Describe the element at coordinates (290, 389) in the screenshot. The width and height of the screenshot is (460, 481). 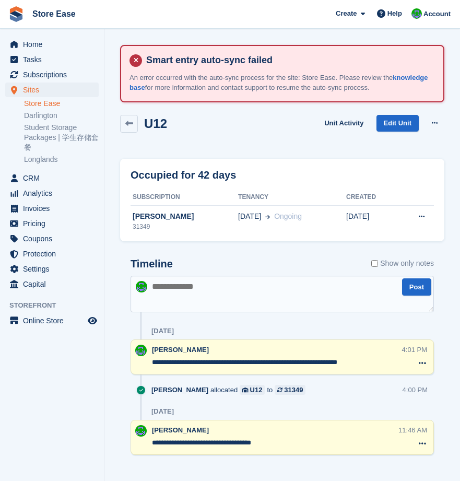
I see `a: 31349` at that location.